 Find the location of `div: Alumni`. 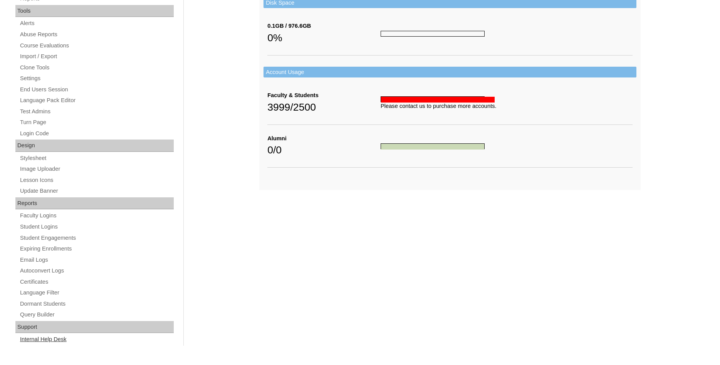

div: Alumni is located at coordinates (324, 138).